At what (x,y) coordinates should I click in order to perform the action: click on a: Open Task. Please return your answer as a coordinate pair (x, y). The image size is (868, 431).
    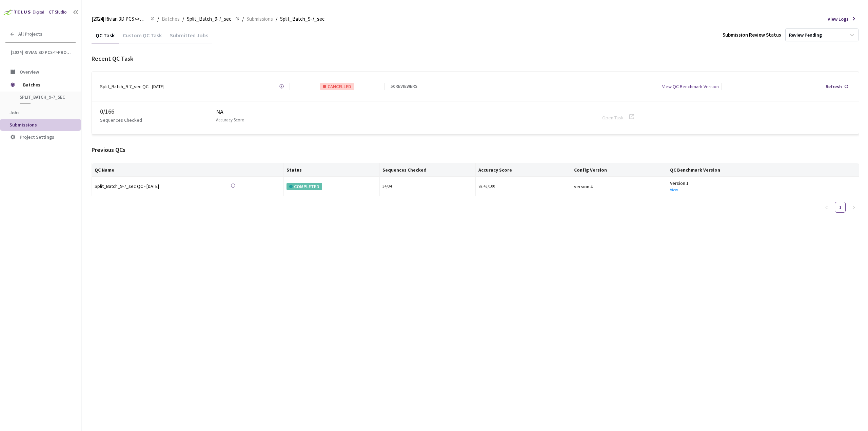
    Looking at the image, I should click on (613, 117).